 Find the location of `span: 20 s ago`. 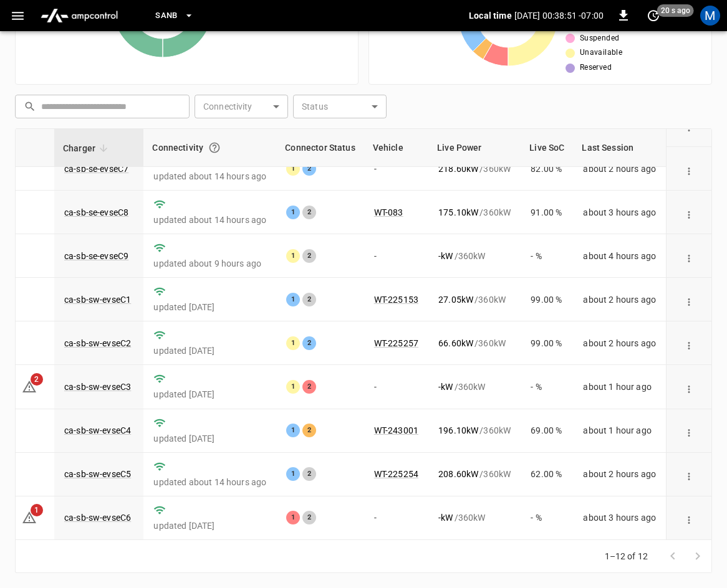

span: 20 s ago is located at coordinates (675, 11).